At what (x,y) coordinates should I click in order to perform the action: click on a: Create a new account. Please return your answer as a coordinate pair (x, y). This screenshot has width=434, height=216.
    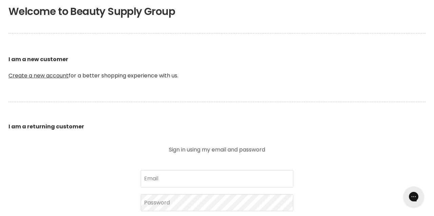
    Looking at the image, I should click on (38, 75).